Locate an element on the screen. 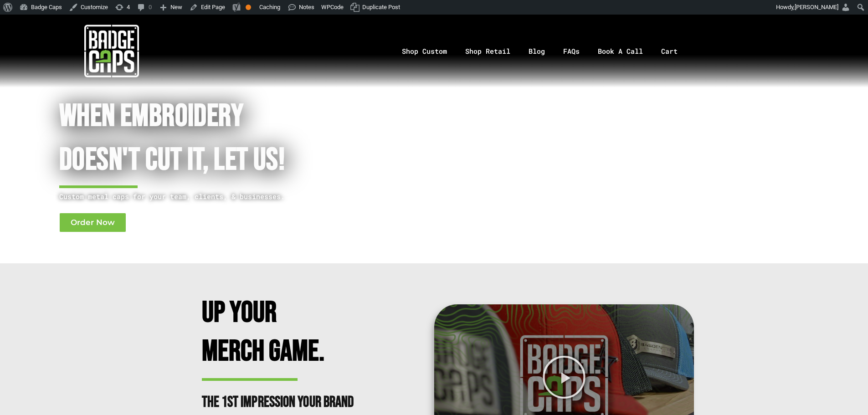  div: Play Video is located at coordinates (564, 378).